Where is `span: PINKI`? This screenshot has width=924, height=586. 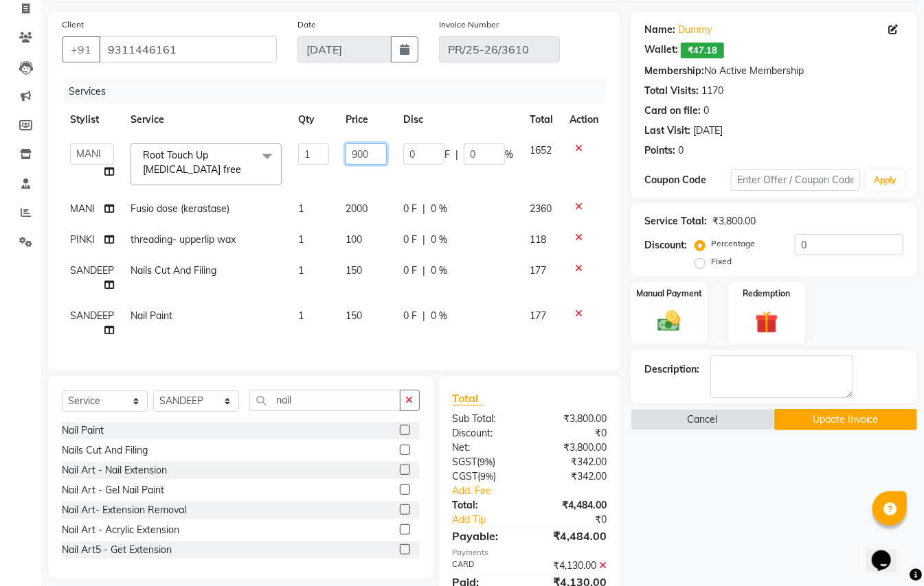
span: PINKI is located at coordinates (82, 240).